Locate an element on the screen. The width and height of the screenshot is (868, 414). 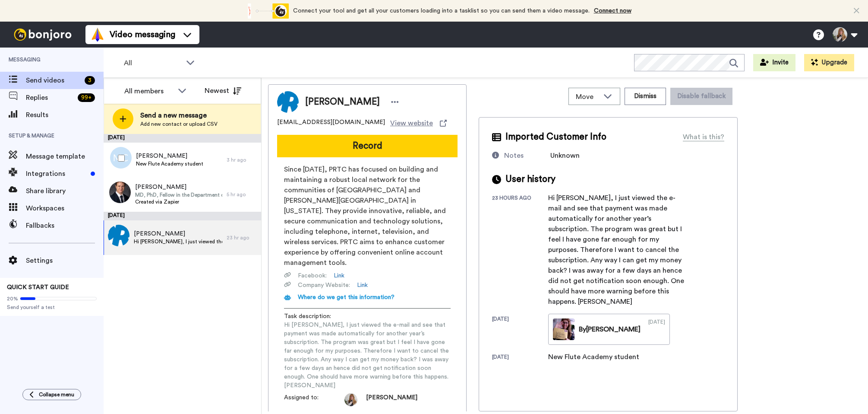
span: Send a new message is located at coordinates (179, 115).